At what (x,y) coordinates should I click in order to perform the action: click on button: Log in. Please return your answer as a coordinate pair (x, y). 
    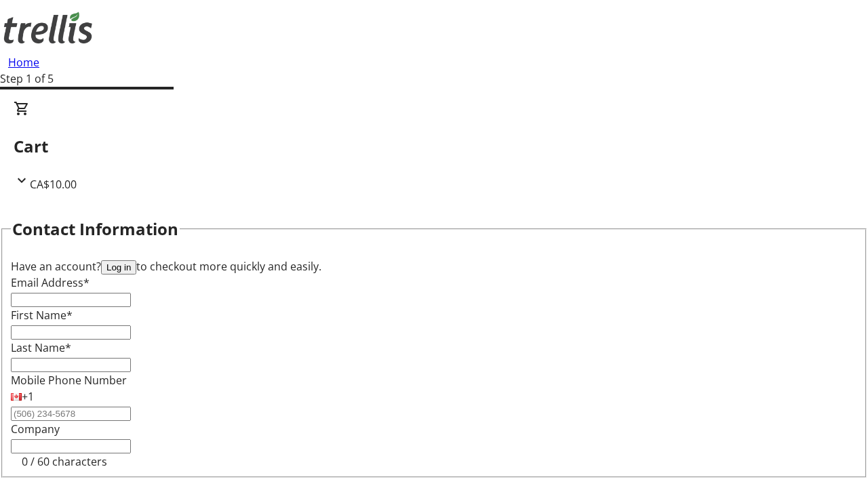
    Looking at the image, I should click on (119, 267).